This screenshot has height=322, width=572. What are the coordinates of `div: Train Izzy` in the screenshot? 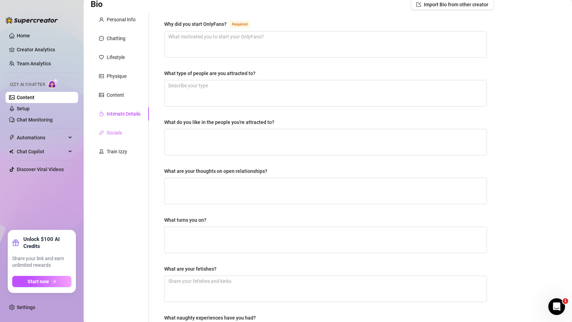 It's located at (117, 151).